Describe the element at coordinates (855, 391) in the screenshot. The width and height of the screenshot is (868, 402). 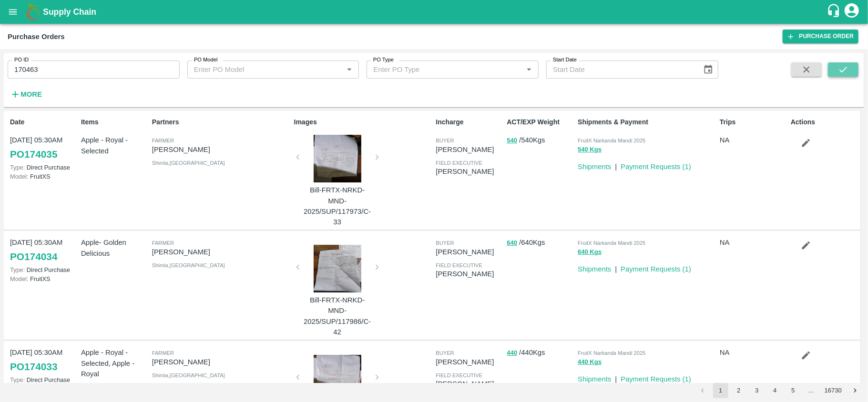
I see `button: Go to next page` at that location.